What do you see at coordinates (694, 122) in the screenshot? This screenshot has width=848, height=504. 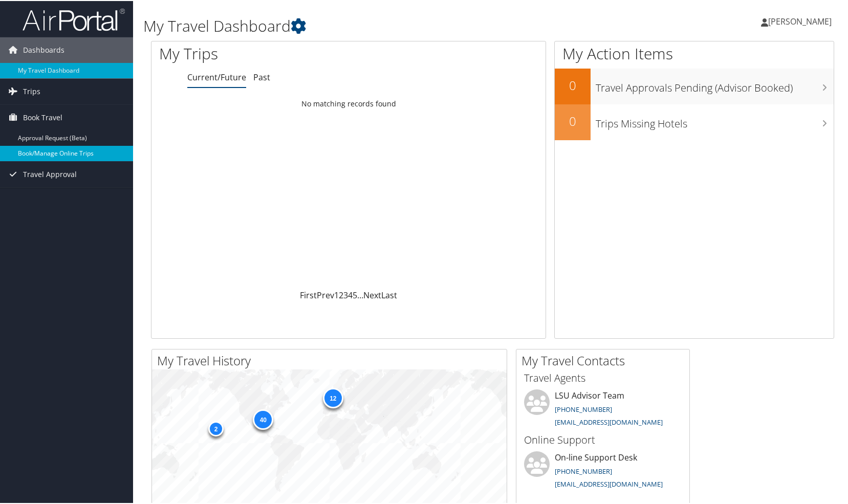 I see `a: 0Trips Missing Hotels` at bounding box center [694, 122].